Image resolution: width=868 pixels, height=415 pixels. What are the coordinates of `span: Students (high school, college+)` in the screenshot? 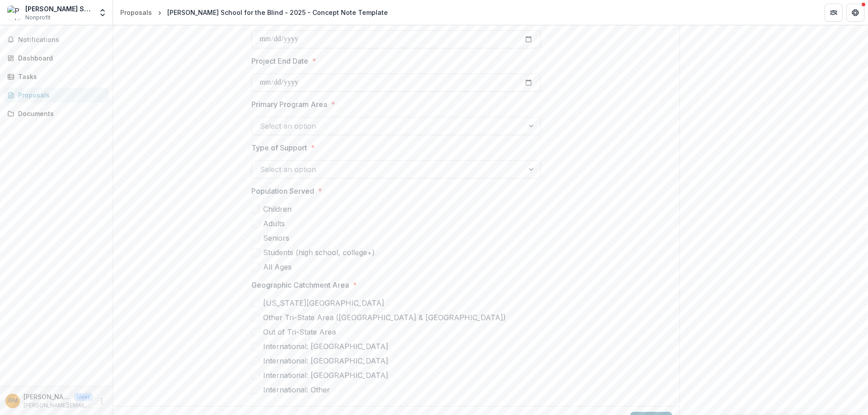 It's located at (318, 252).